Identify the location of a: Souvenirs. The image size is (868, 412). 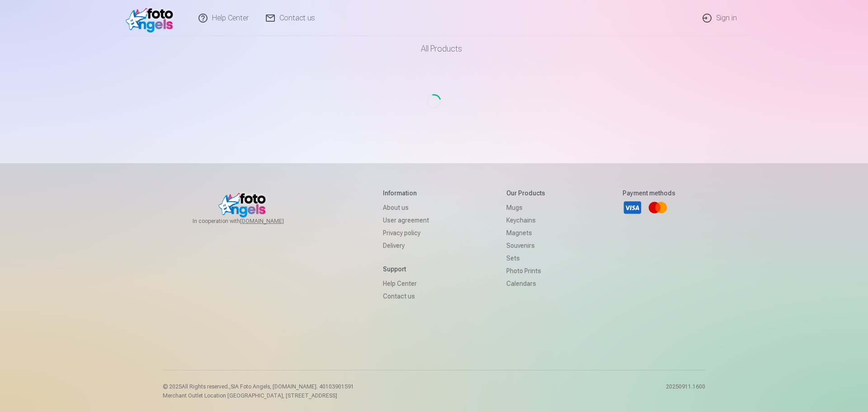
(526, 246).